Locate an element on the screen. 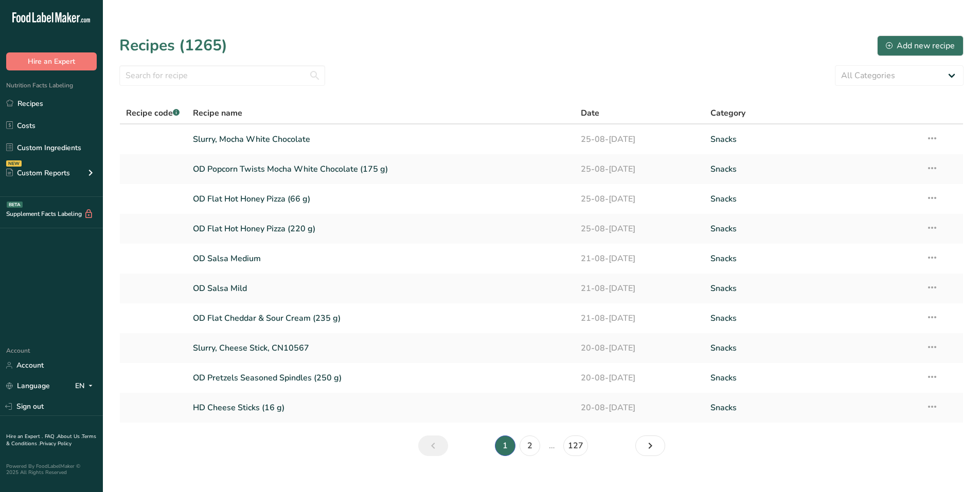 This screenshot has height=492, width=980. div: Add new recipe is located at coordinates (921, 46).